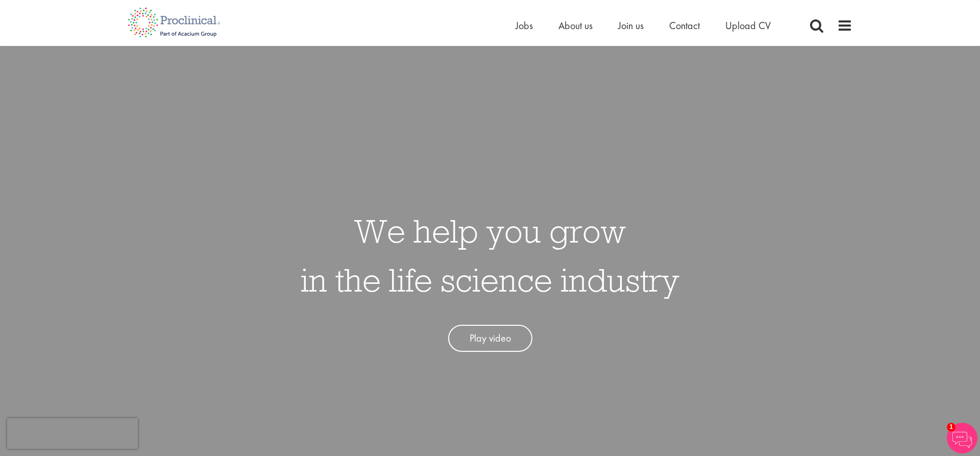  What do you see at coordinates (962, 438) in the screenshot?
I see `img: Chatbot` at bounding box center [962, 438].